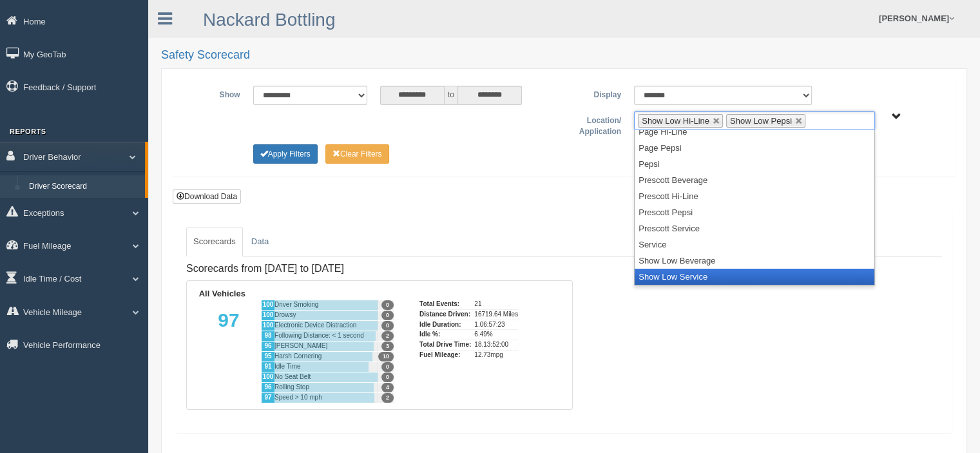 Image resolution: width=980 pixels, height=453 pixels. Describe the element at coordinates (267, 336) in the screenshot. I see `div: 98` at that location.